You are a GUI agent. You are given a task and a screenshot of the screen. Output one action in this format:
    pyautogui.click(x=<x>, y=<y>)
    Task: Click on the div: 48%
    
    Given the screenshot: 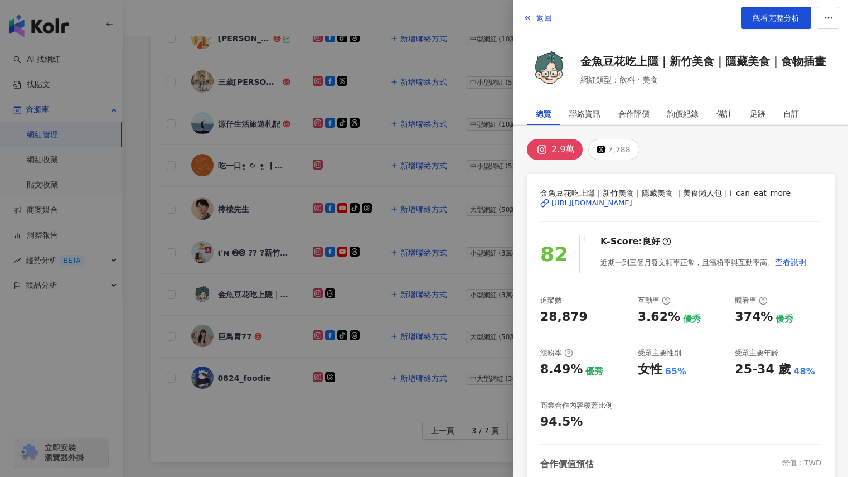 What is the action you would take?
    pyautogui.click(x=804, y=371)
    